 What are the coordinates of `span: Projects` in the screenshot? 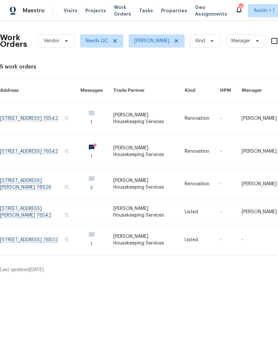 It's located at (96, 11).